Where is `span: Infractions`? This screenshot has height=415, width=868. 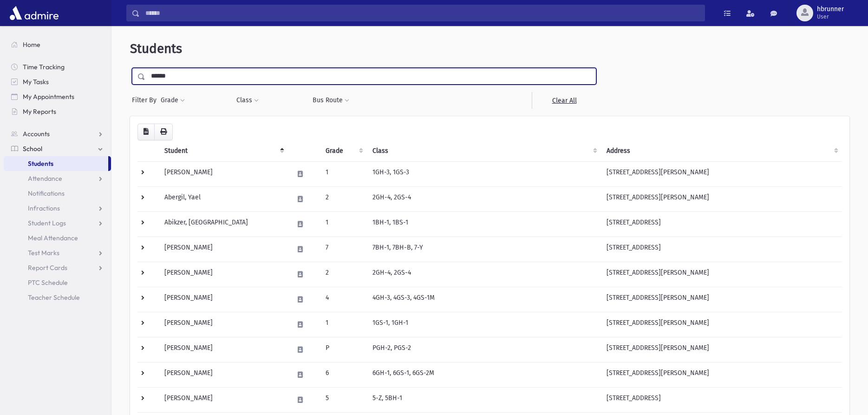
span: Infractions is located at coordinates (44, 208).